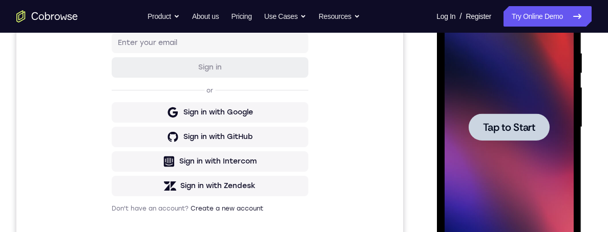 The width and height of the screenshot is (608, 232). What do you see at coordinates (72, 150) in the screenshot?
I see `button: Tap to Start` at bounding box center [72, 150].